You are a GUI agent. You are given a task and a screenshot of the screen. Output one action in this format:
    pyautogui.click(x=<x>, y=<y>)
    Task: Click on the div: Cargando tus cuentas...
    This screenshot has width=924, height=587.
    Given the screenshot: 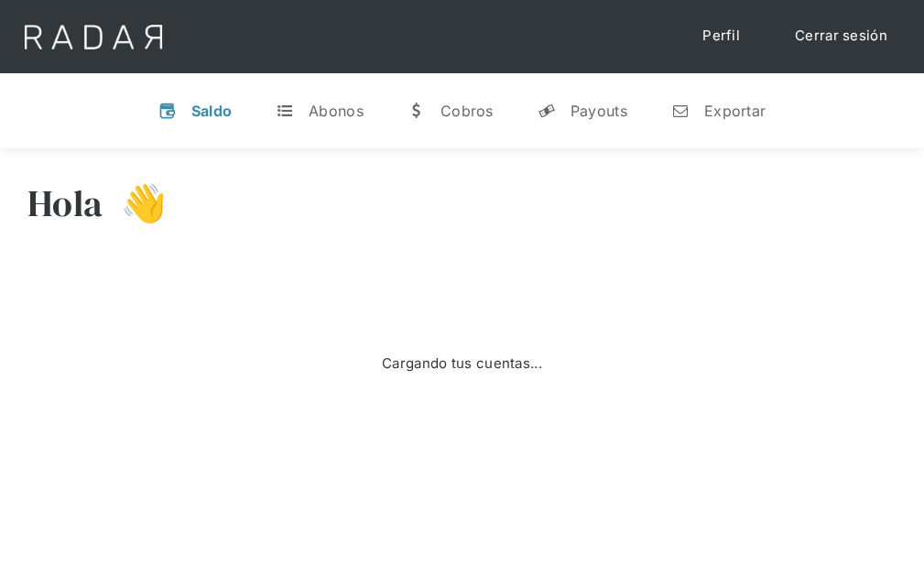 What is the action you would take?
    pyautogui.click(x=462, y=363)
    